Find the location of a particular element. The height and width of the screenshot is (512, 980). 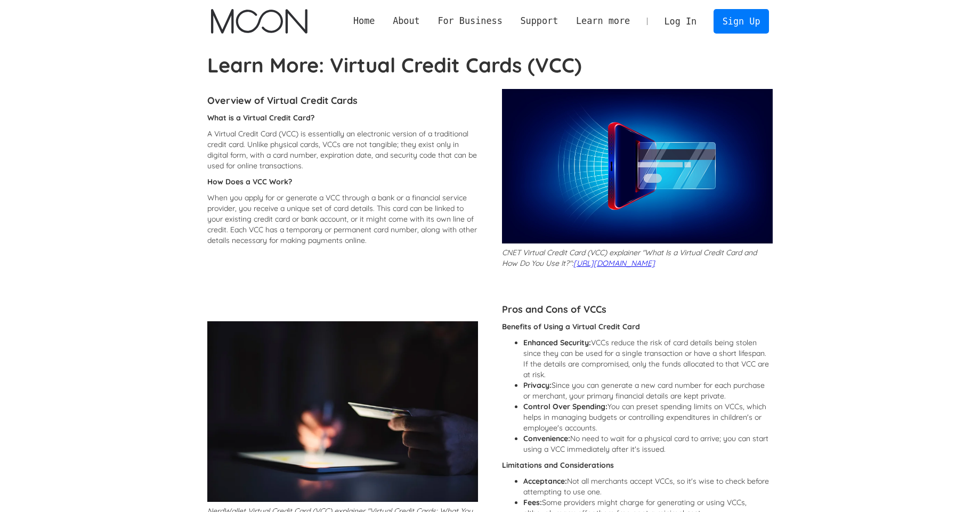

div: About is located at coordinates (406, 21).